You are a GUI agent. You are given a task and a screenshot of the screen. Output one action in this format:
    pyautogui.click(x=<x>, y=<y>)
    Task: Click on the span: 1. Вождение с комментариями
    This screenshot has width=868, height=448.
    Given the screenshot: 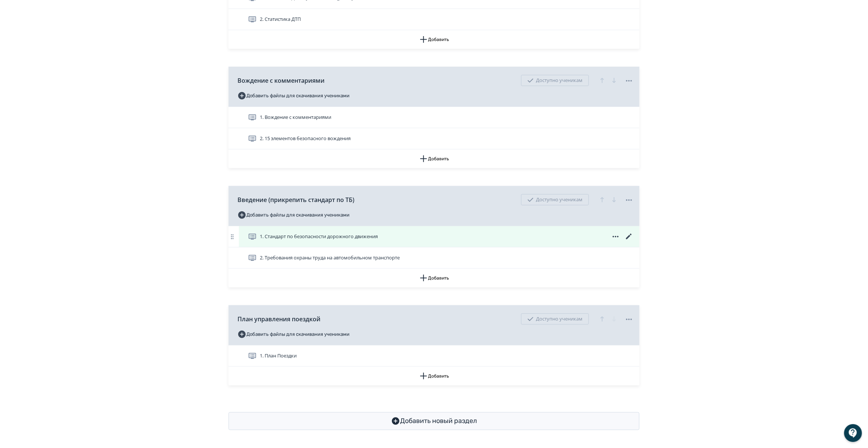 What is the action you would take?
    pyautogui.click(x=295, y=117)
    